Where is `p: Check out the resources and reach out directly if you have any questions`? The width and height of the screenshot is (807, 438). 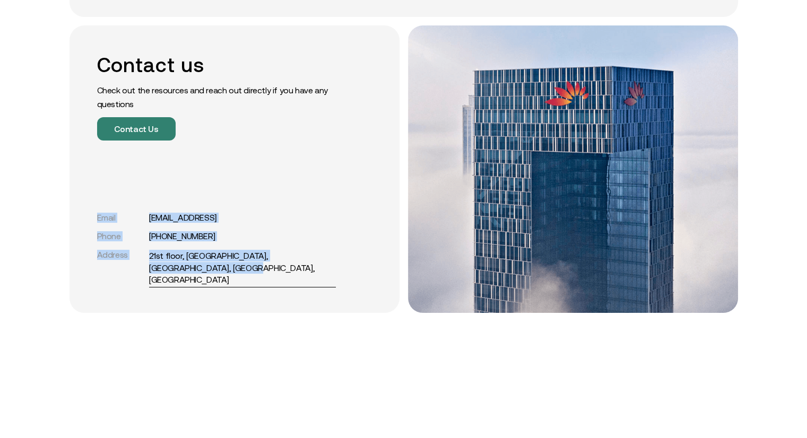
p: Check out the resources and reach out directly if you have any questions is located at coordinates (216, 97).